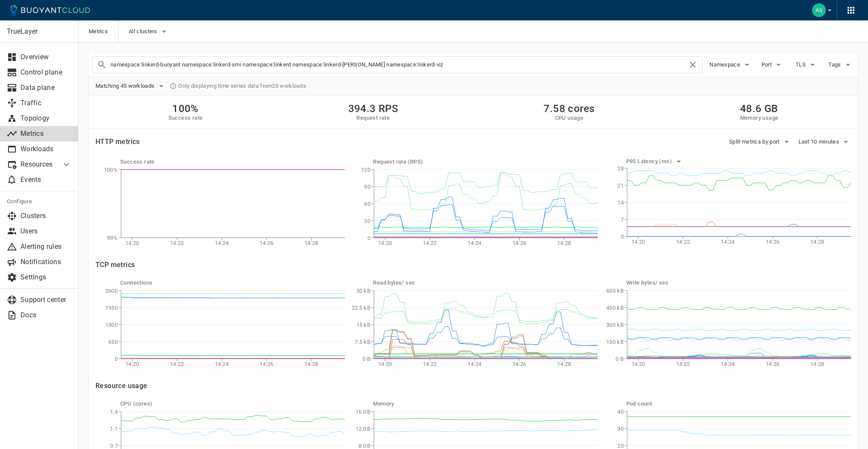  I want to click on span: Tags, so click(835, 65).